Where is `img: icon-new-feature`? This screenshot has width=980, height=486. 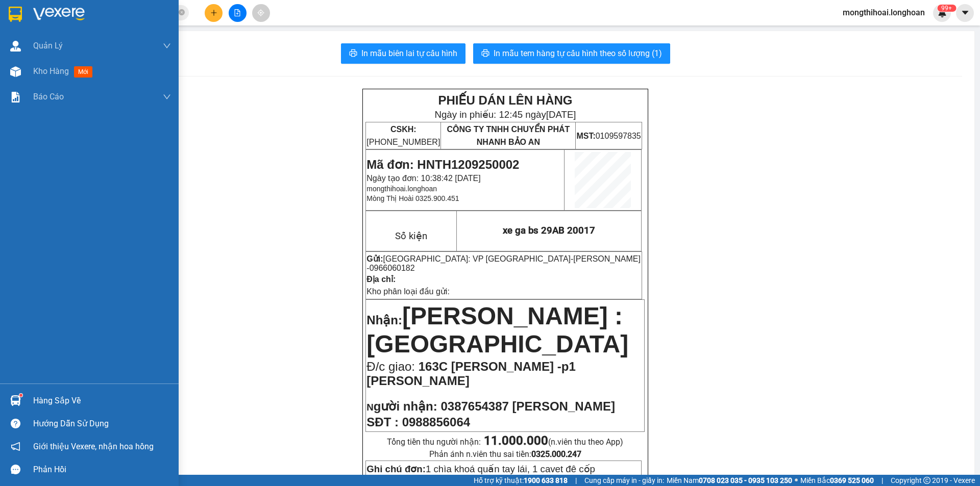 img: icon-new-feature is located at coordinates (943, 13).